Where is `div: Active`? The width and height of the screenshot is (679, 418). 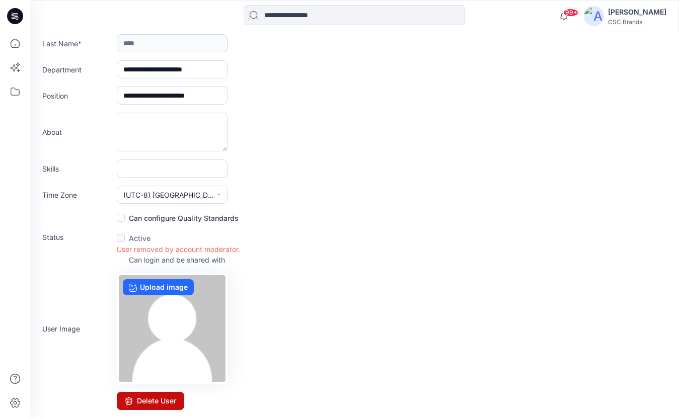 div: Active is located at coordinates (178, 238).